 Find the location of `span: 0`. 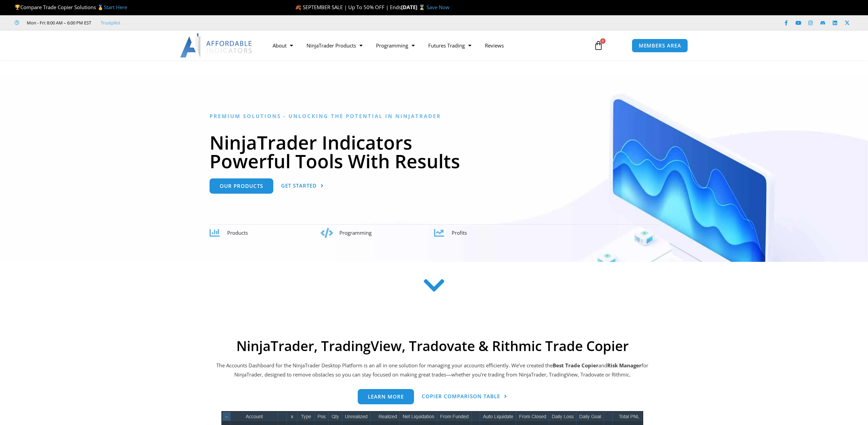

span: 0 is located at coordinates (603, 41).